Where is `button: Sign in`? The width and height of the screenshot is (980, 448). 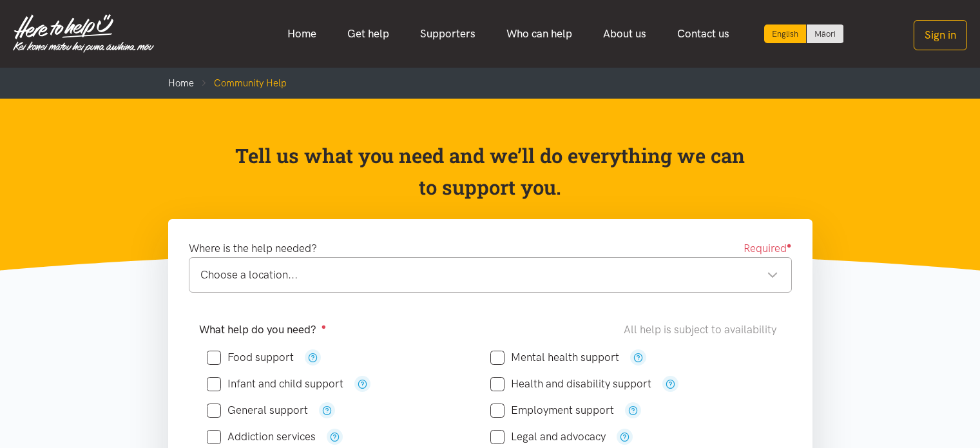
button: Sign in is located at coordinates (940, 35).